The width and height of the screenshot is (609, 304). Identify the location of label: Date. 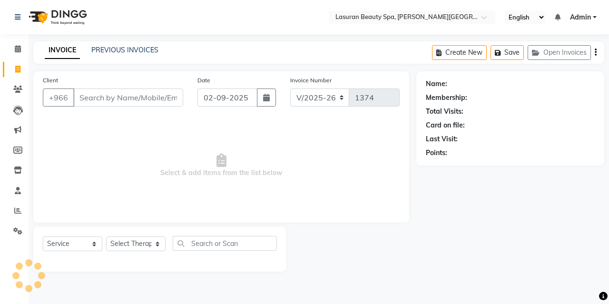
(204, 80).